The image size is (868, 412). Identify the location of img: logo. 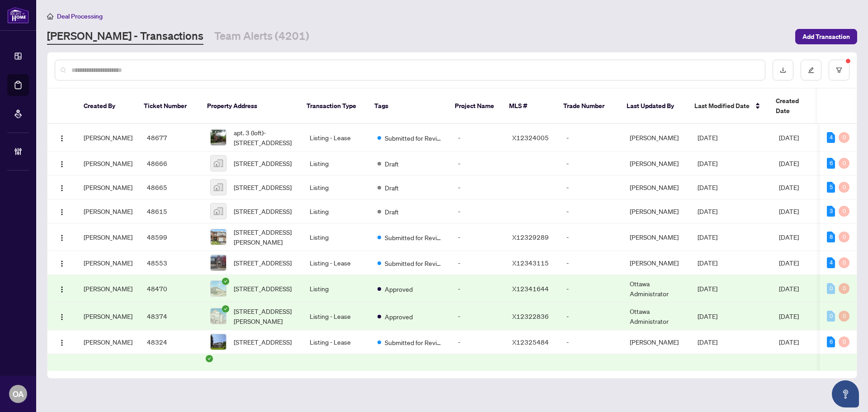
(18, 15).